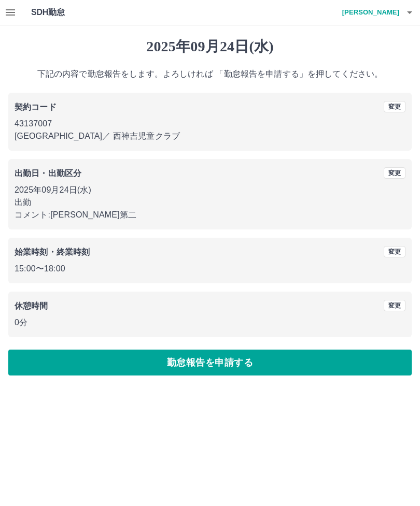  What do you see at coordinates (210, 124) in the screenshot?
I see `p: 43137007` at bounding box center [210, 124].